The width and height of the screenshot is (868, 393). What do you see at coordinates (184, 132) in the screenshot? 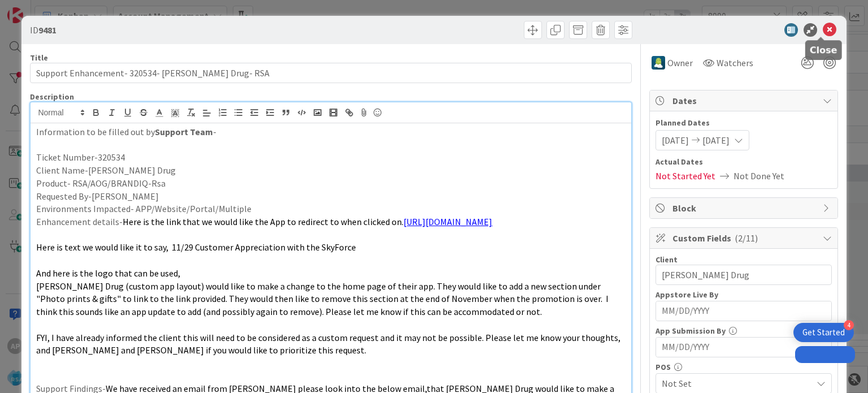
I see `strong: Support Team` at bounding box center [184, 132].